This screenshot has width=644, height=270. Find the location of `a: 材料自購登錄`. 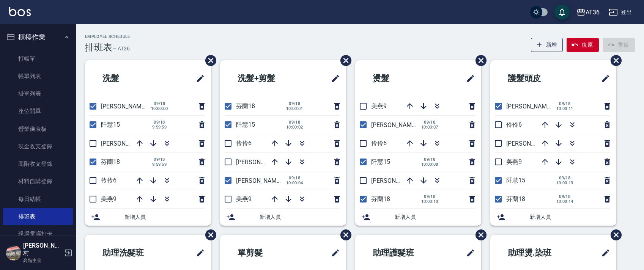

a: 材料自購登錄 is located at coordinates (38, 181).